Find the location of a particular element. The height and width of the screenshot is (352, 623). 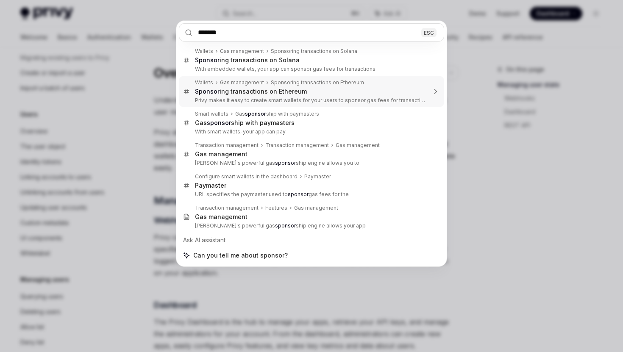

div: Sponsoring transactions on Ethereum is located at coordinates (317, 83).